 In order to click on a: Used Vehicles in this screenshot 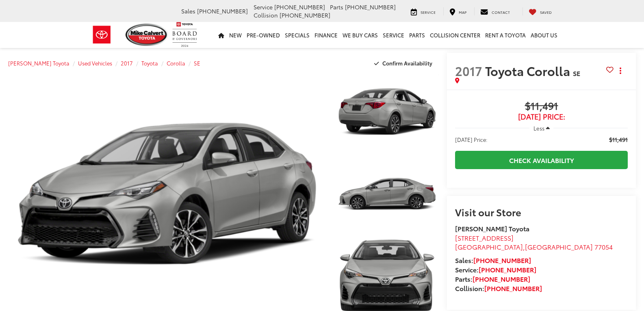, I will do `click(95, 63)`.